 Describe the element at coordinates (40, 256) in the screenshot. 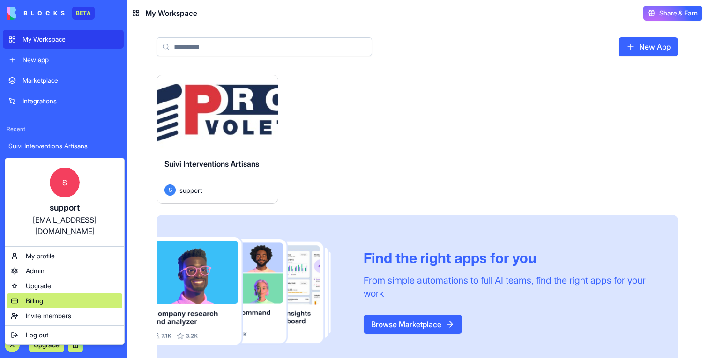

I see `span: My profile` at that location.